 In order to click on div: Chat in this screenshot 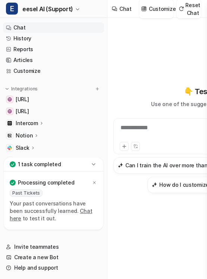, I will do `click(126, 9)`.